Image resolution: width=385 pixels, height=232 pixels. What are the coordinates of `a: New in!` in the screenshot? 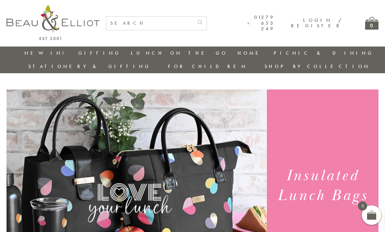 It's located at (46, 53).